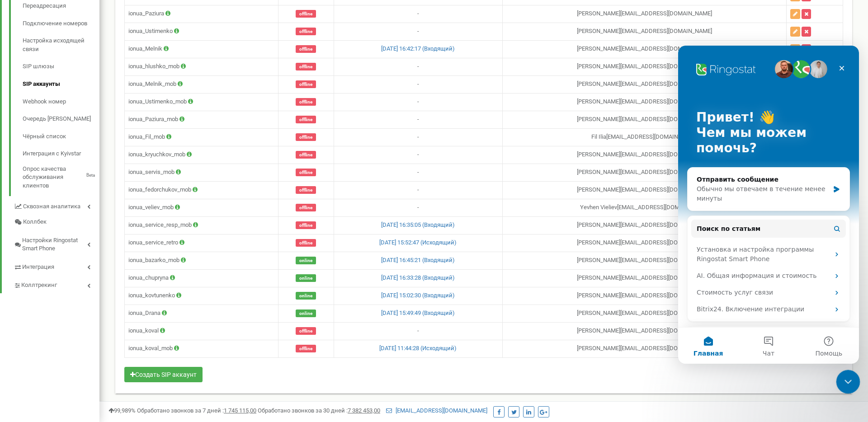 This screenshot has height=422, width=868. I want to click on button: Создать SIP аккаунт, so click(163, 375).